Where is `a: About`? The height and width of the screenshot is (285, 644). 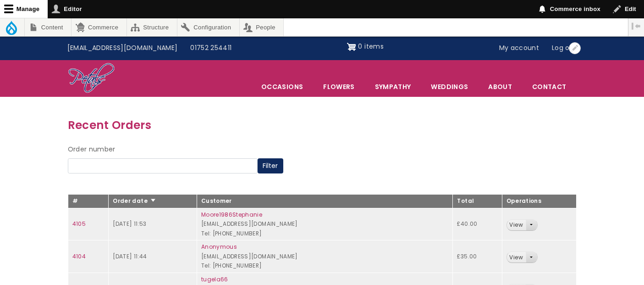 a: About is located at coordinates (500, 87).